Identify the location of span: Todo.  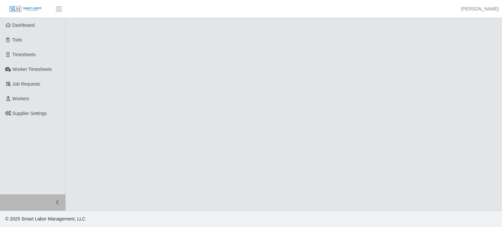
(17, 40).